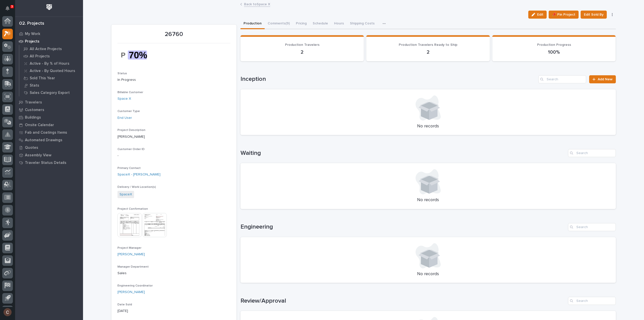  Describe the element at coordinates (302, 45) in the screenshot. I see `span: Production Travelers` at that location.